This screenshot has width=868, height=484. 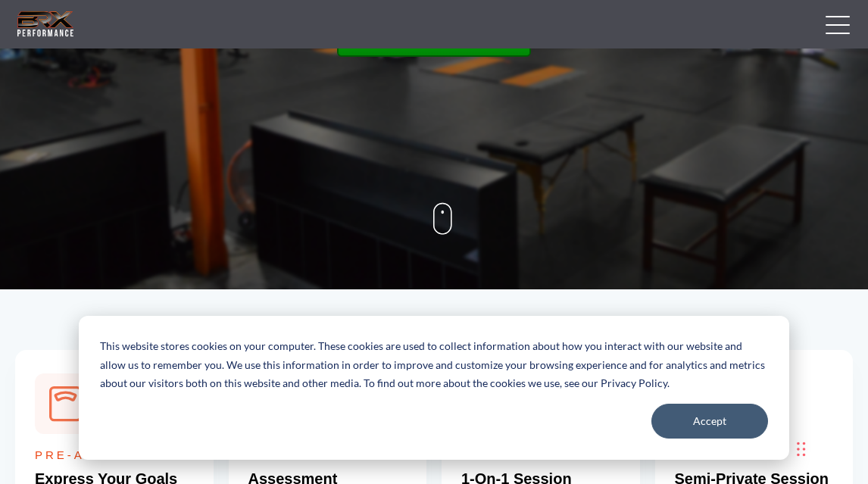 What do you see at coordinates (434, 365) in the screenshot?
I see `span: This website stores cookies on your computer. These cookies are used to collect information about...` at bounding box center [434, 365].